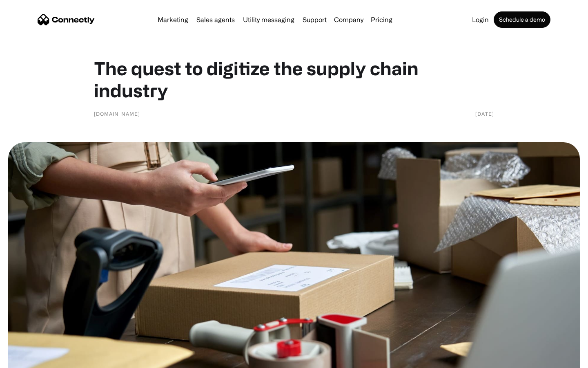  Describe the element at coordinates (269, 20) in the screenshot. I see `a: Utility messaging` at that location.